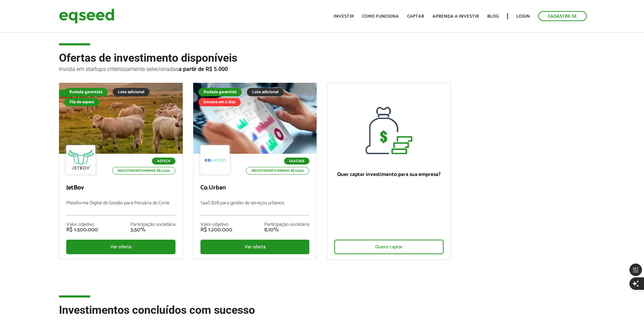 The height and width of the screenshot is (320, 644). What do you see at coordinates (255, 171) in the screenshot?
I see `a: Rodada garantida Lote adicional Encerra em 5 dias SaaS B2B Investimento mínimo: R$ 5.000 Co.Urban...` at bounding box center [255, 171].